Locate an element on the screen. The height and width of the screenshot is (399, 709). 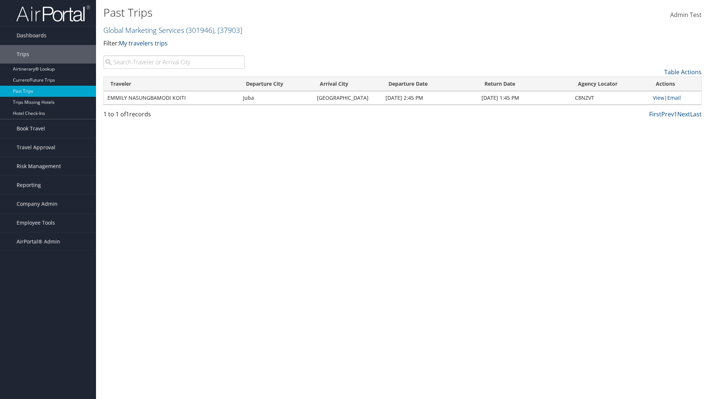
th: Traveler: activate to sort column ascending is located at coordinates (171, 84).